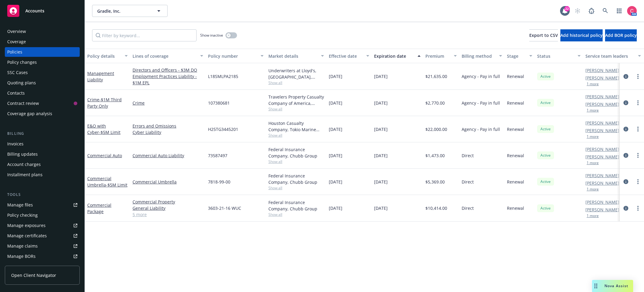  What do you see at coordinates (22, 63) in the screenshot?
I see `div: Policy changes` at bounding box center [22, 63].